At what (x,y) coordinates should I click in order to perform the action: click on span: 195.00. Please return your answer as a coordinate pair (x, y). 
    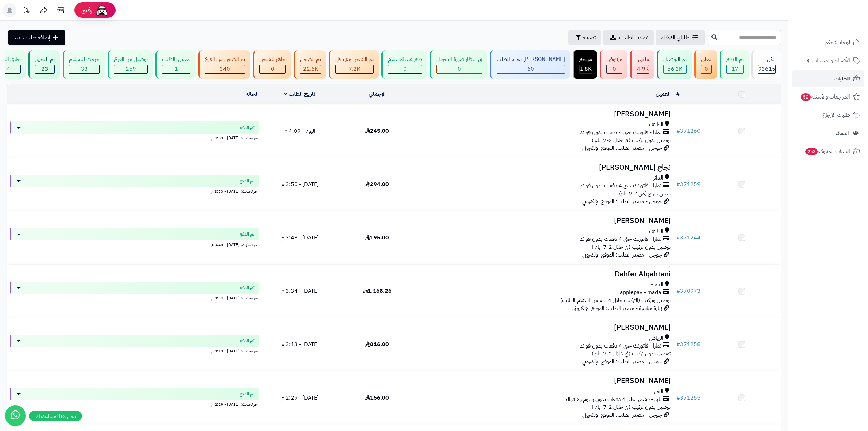
    Looking at the image, I should click on (377, 238).